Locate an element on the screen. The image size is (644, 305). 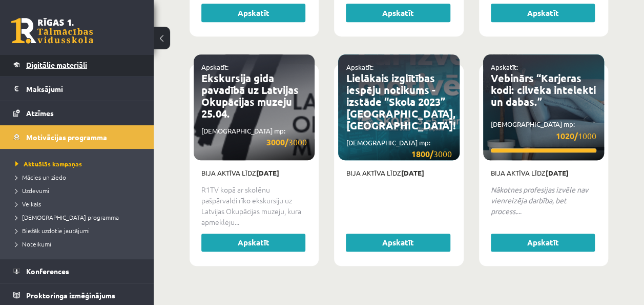
a: Konferences is located at coordinates (77, 271).